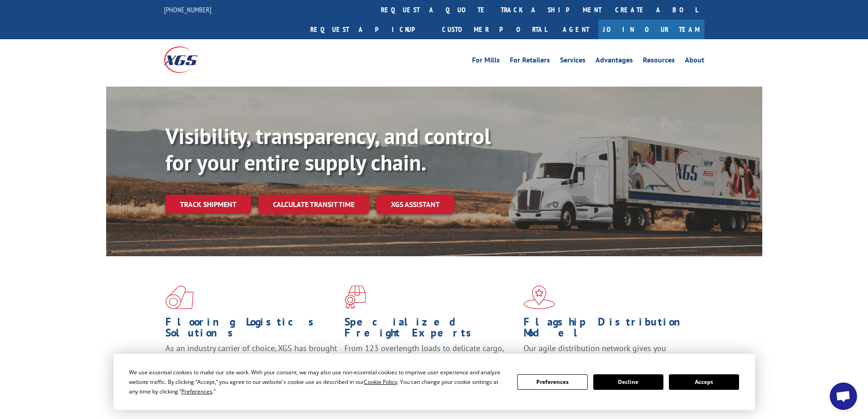 The height and width of the screenshot is (419, 868). What do you see at coordinates (552, 382) in the screenshot?
I see `button: Preferences` at bounding box center [552, 382].